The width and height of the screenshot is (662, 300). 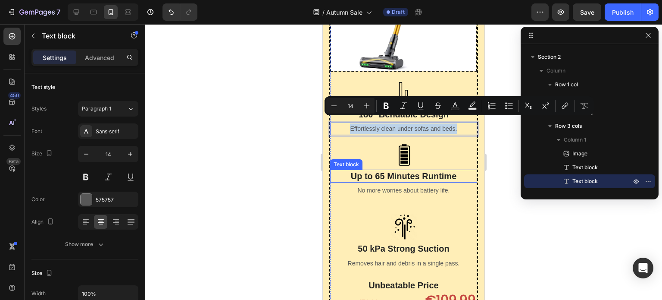 I want to click on div: Show more, so click(x=85, y=244).